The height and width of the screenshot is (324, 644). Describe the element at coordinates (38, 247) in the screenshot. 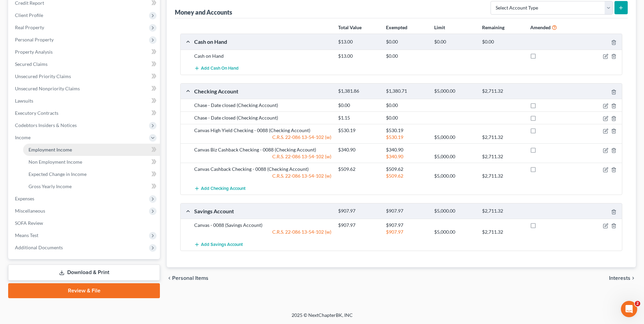

I see `span: Additional Documents` at that location.